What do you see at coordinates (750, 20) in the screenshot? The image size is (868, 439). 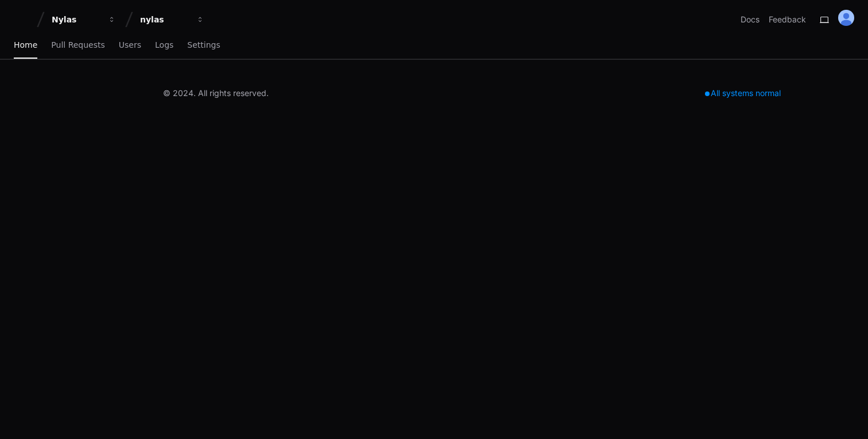 I see `a: Docs` at bounding box center [750, 20].